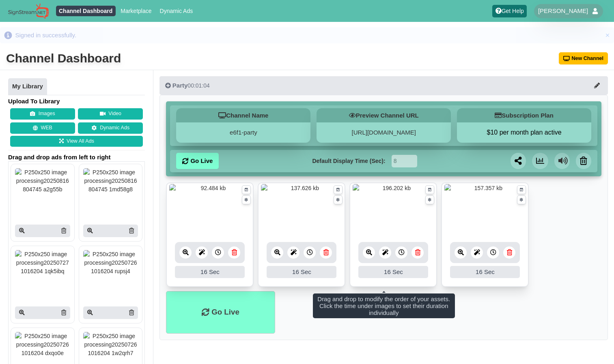 This screenshot has height=364, width=614. Describe the element at coordinates (111, 271) in the screenshot. I see `img: P250x250 image processing20250726 1016204 rupsj4` at that location.